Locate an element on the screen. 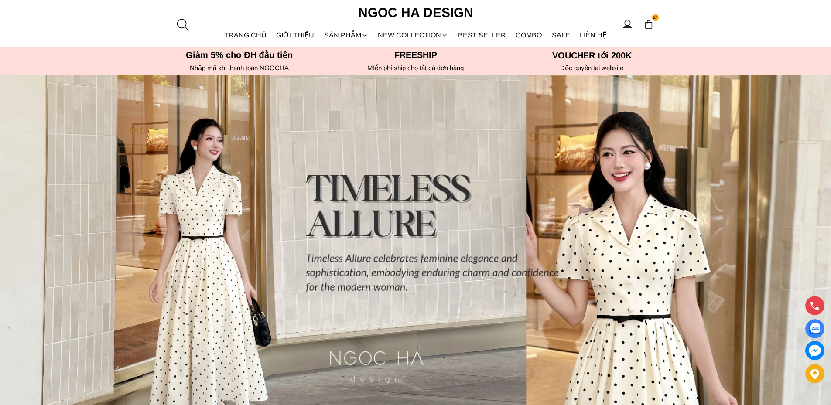  img: messenger is located at coordinates (815, 351).